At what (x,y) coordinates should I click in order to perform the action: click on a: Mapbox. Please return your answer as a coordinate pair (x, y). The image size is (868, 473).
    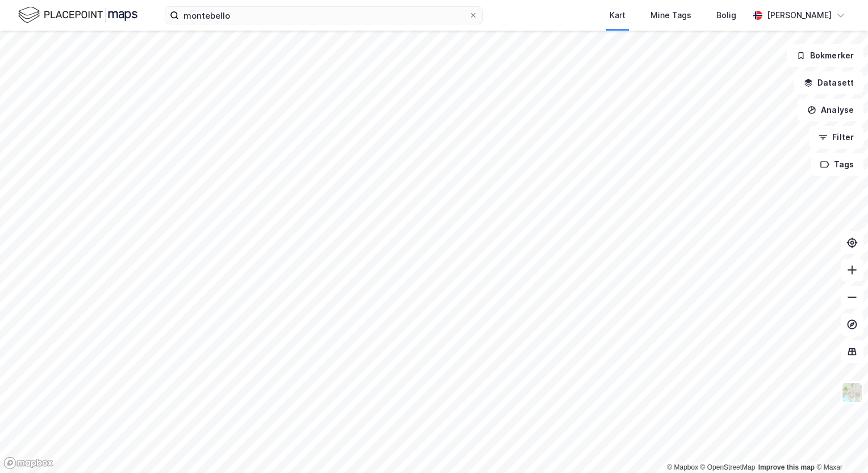
    Looking at the image, I should click on (682, 468).